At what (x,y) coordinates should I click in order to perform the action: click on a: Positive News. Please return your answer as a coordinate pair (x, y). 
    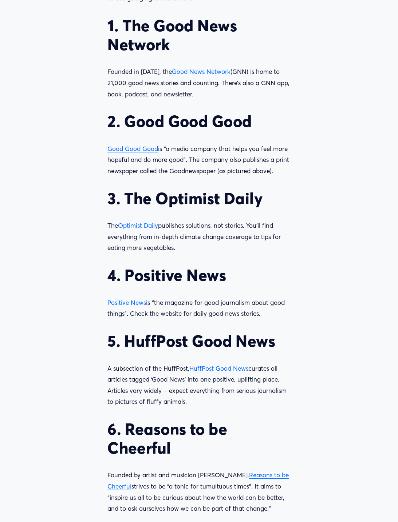
    Looking at the image, I should click on (127, 302).